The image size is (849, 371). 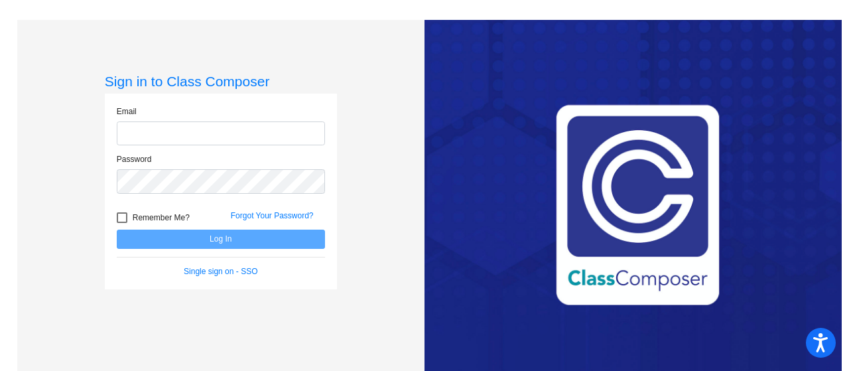 I want to click on h3: Sign in to Class Composer, so click(x=221, y=81).